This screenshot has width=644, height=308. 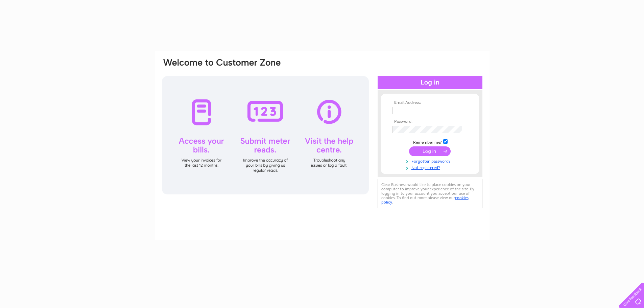 I want to click on th: Password:, so click(x=430, y=121).